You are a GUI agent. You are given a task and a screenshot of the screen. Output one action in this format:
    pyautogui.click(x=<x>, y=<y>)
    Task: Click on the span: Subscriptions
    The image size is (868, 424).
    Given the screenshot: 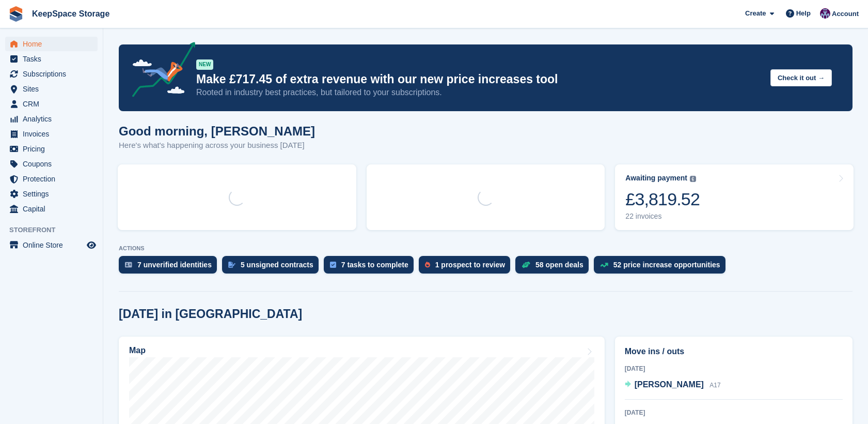 What is the action you would take?
    pyautogui.click(x=53, y=74)
    